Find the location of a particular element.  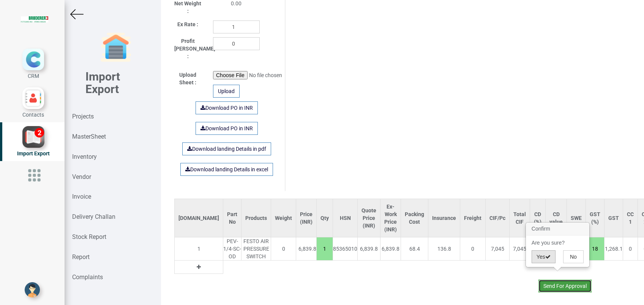

p: Are you sure? is located at coordinates (558, 243).